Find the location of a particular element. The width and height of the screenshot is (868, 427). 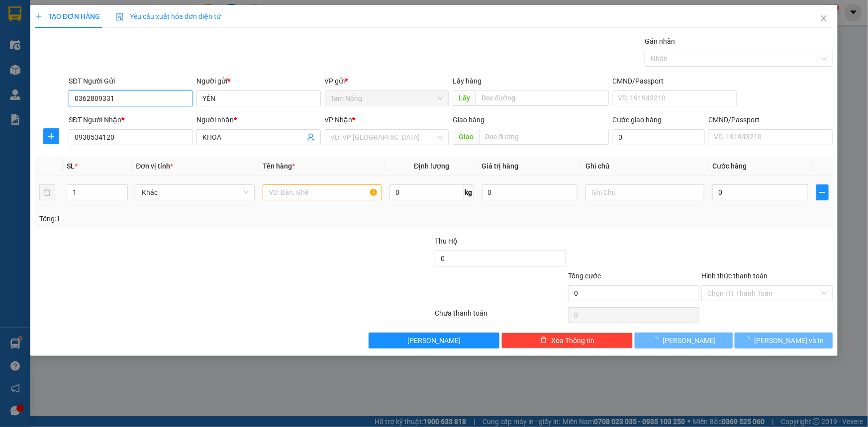

button: delete is located at coordinates (47, 192).